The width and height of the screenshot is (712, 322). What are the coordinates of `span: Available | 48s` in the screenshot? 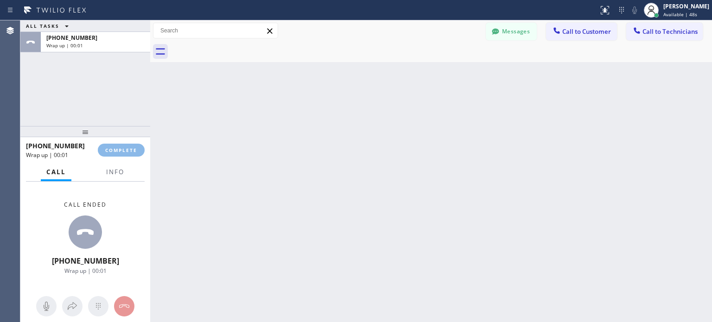 It's located at (680, 14).